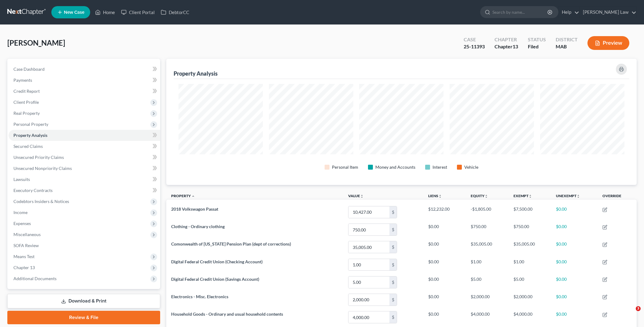 The width and height of the screenshot is (644, 327). I want to click on span: Unsecured Nonpriority Claims, so click(43, 168).